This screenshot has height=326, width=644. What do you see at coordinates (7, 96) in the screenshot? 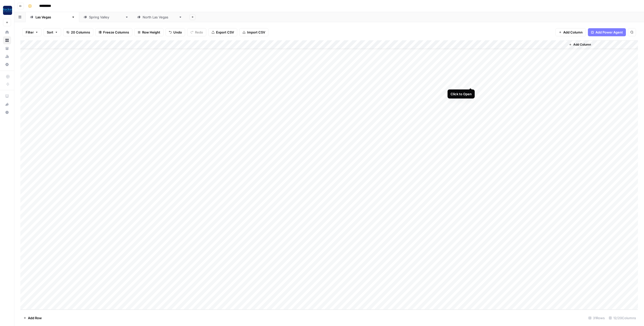
I see `a: AirOps Academy` at bounding box center [7, 96].